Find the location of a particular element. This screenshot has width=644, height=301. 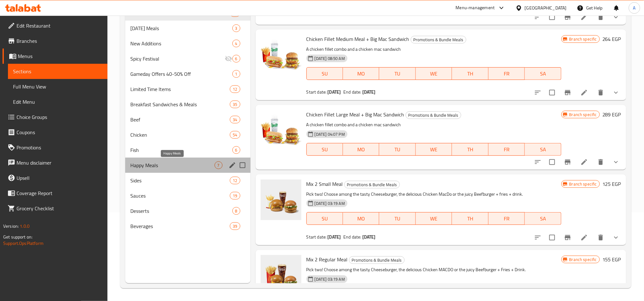

span: 7 is located at coordinates (219, 165).